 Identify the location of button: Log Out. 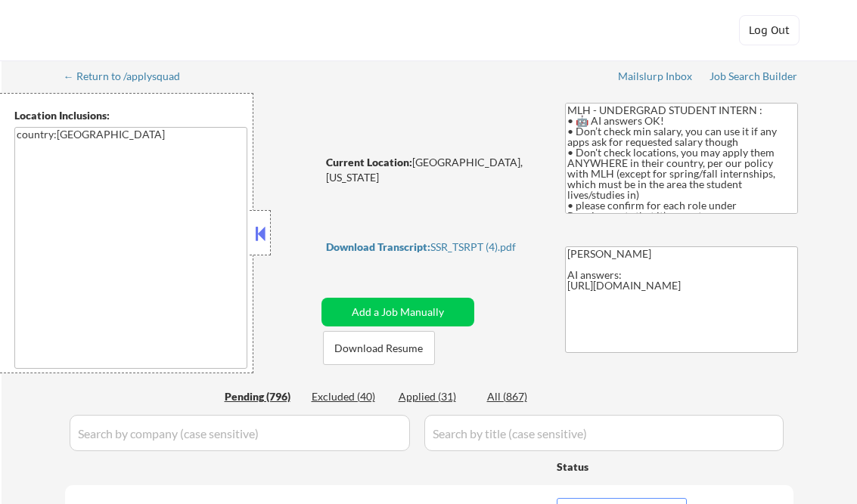
(769, 30).